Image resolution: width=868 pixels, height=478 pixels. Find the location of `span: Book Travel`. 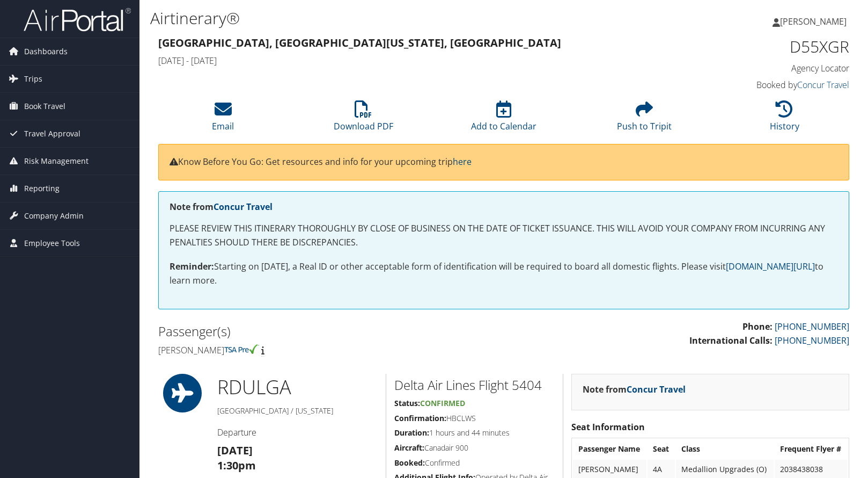

span: Book Travel is located at coordinates (44, 106).